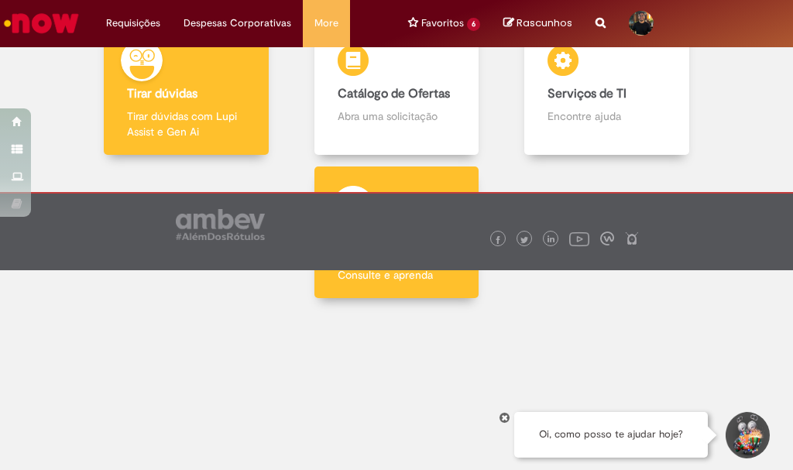 The width and height of the screenshot is (793, 470). I want to click on img: logo_footer_youtube.png, so click(579, 239).